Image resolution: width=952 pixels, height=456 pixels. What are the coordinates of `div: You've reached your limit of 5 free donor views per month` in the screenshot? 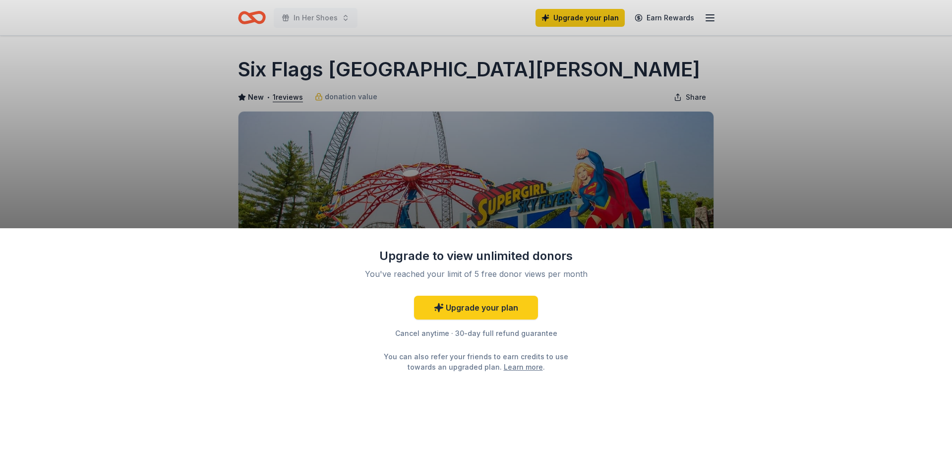 It's located at (476, 274).